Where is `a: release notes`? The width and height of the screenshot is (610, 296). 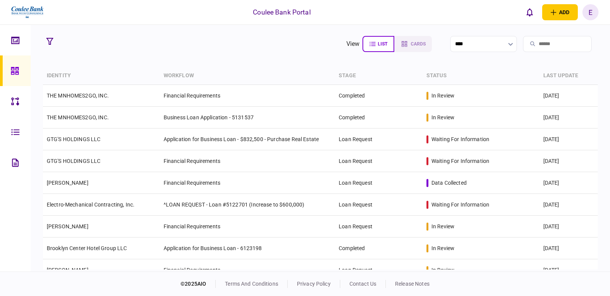
a: release notes is located at coordinates (412, 284).